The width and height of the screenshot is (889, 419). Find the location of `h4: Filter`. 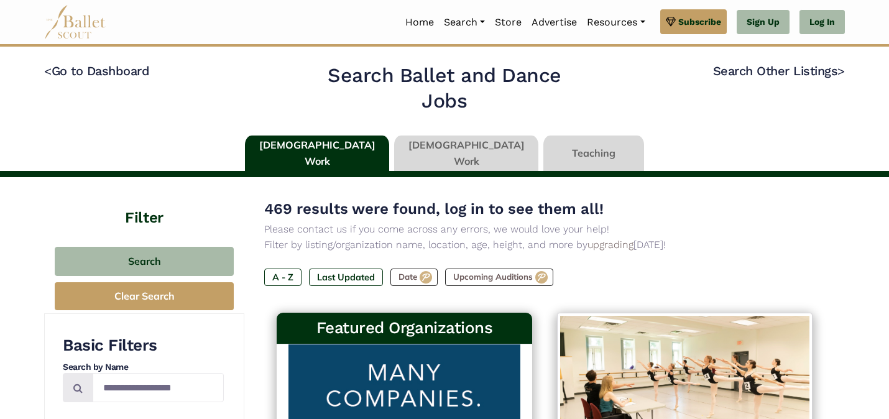

h4: Filter is located at coordinates (144, 203).